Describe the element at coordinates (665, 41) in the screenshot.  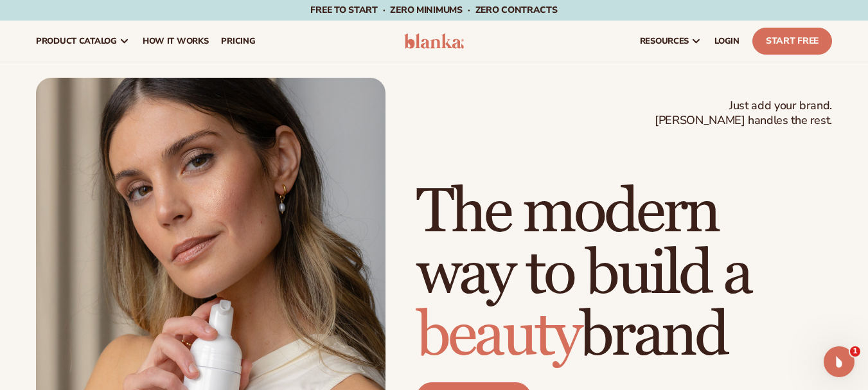
I see `span: resources` at that location.